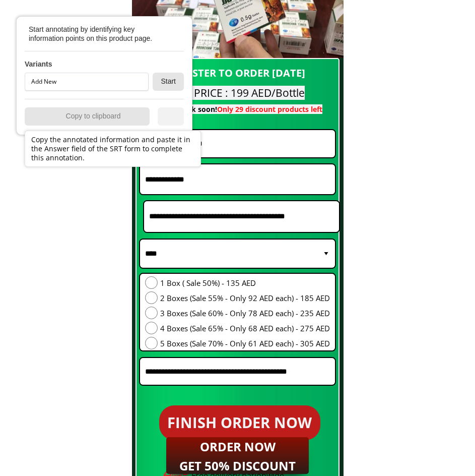  Describe the element at coordinates (245, 343) in the screenshot. I see `span: 5 Boxes (Sale 70% - Only 61 AED each) - 305 AED` at that location.